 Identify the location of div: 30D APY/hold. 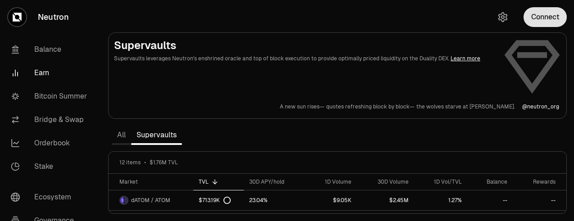
(274, 182).